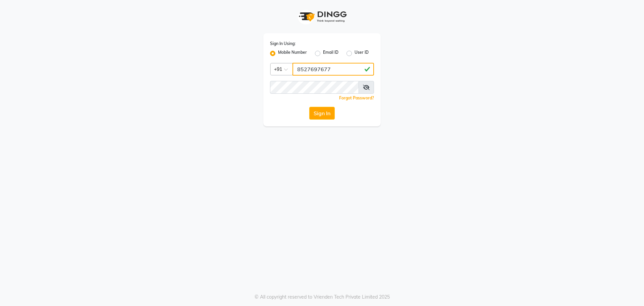 The width and height of the screenshot is (644, 306). Describe the element at coordinates (357, 98) in the screenshot. I see `a: Forgot Password?` at that location.